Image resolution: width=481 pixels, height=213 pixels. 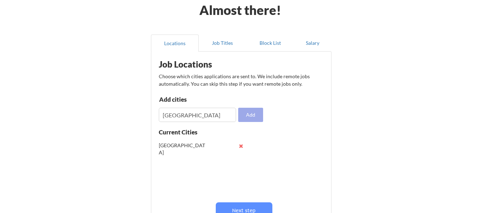 I want to click on button: Block List, so click(x=270, y=43).